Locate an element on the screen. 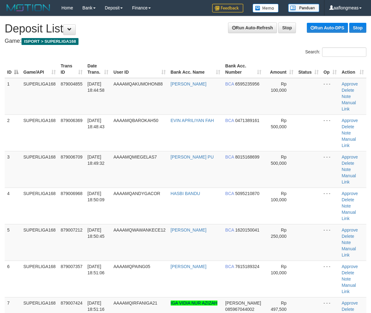 This screenshot has height=313, width=371. span: 879007357 is located at coordinates (72, 266).